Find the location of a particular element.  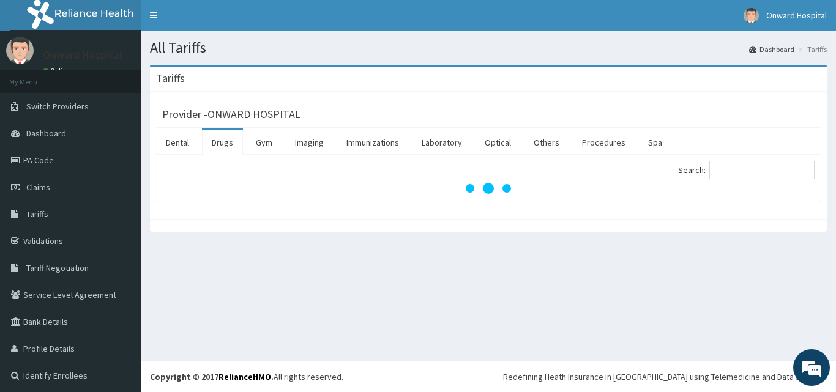

a: Dental is located at coordinates (178, 143).